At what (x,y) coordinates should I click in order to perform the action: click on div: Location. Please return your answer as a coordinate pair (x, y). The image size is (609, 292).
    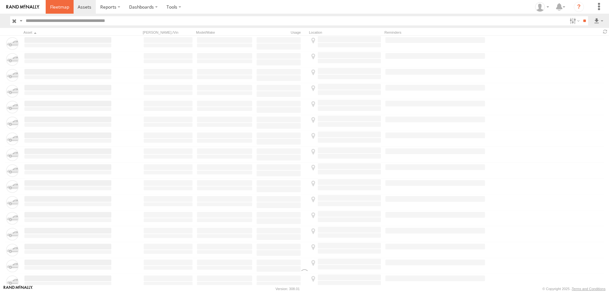
    Looking at the image, I should click on (346, 32).